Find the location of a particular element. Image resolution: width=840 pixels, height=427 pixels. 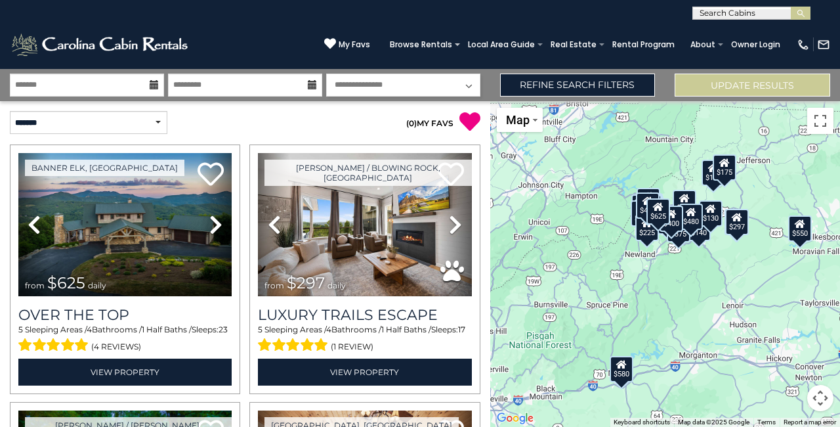

div: $425 is located at coordinates (648, 205).